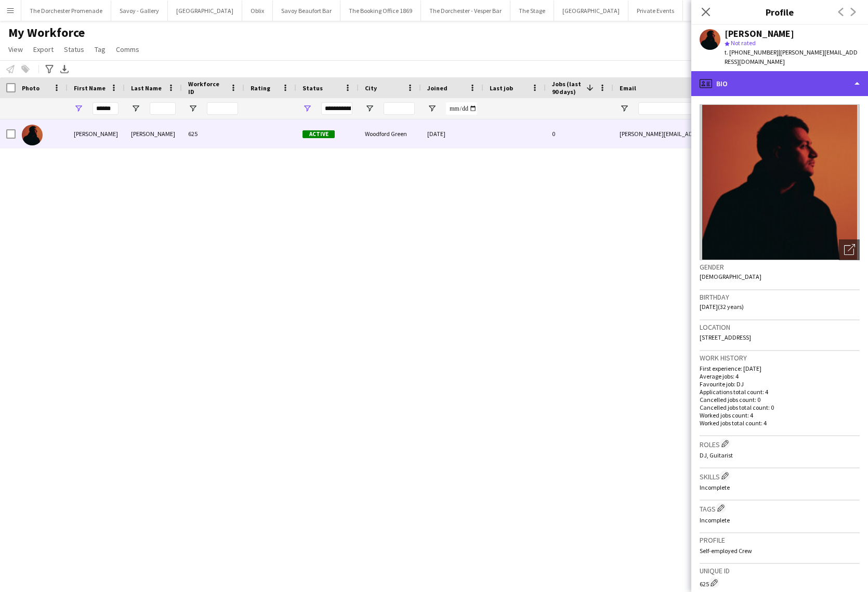 This screenshot has width=868, height=592. What do you see at coordinates (780, 444) in the screenshot?
I see `h3: Roles` at bounding box center [780, 444].